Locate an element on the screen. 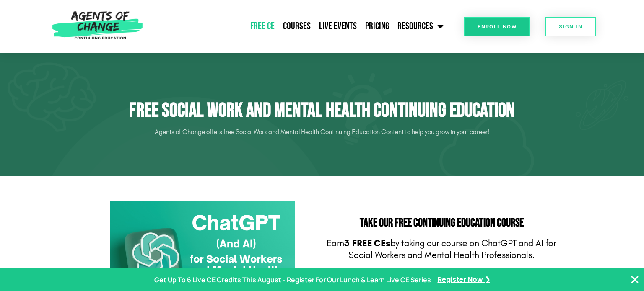  h1: Free Social Work and Mental Health Continuing Education is located at coordinates (322, 111).